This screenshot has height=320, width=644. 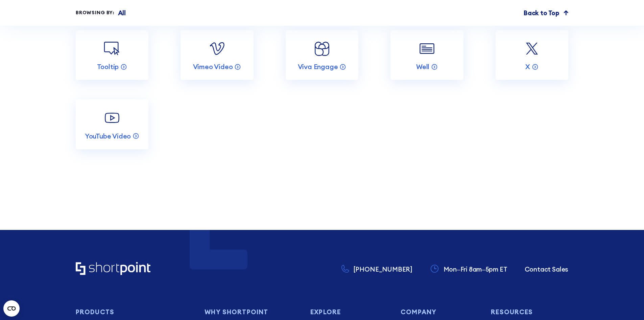 What do you see at coordinates (546, 269) in the screenshot?
I see `a: Contact Sales` at bounding box center [546, 269].